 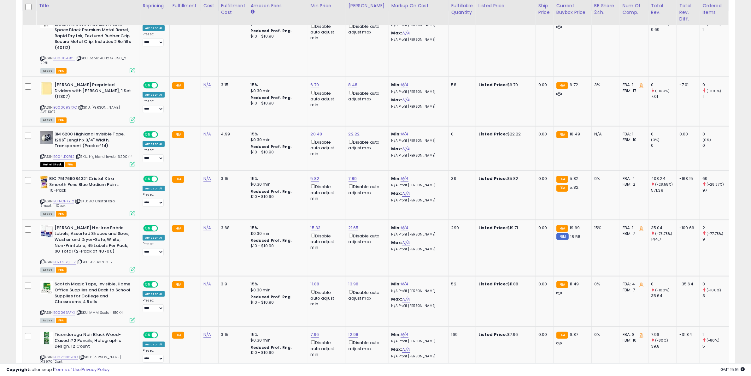 I want to click on span: 5.82, so click(x=574, y=187).